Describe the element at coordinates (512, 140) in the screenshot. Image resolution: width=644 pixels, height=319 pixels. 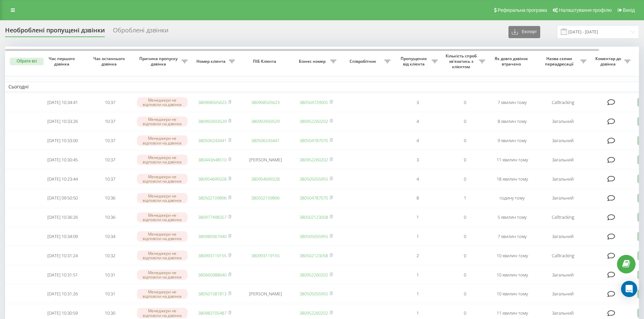
I see `td: 9 хвилин тому` at that location.